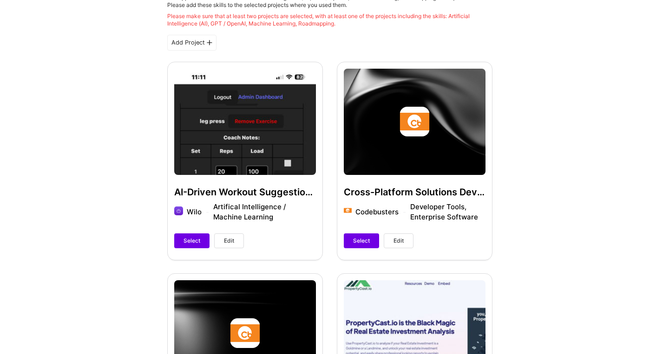 The width and height of the screenshot is (669, 354). I want to click on i: icon PlusBlackFlat, so click(210, 43).